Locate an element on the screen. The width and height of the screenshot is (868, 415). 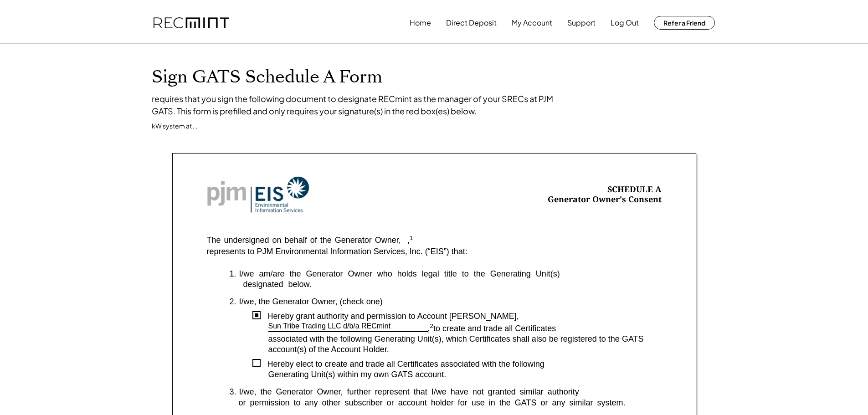
div: Hereby elect to create and trade all Certificates associated with the following is located at coordinates (461, 364).